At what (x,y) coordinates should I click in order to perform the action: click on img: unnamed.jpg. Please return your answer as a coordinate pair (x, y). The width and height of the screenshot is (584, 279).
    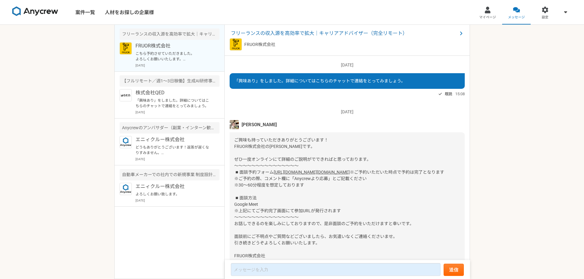
    Looking at the image, I should click on (234, 125).